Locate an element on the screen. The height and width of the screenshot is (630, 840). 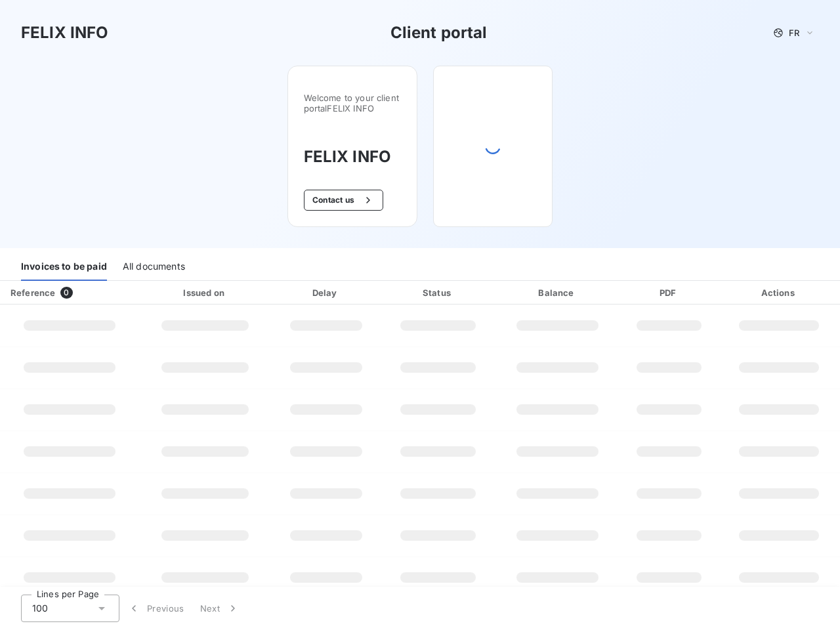
button: Next is located at coordinates (220, 608).